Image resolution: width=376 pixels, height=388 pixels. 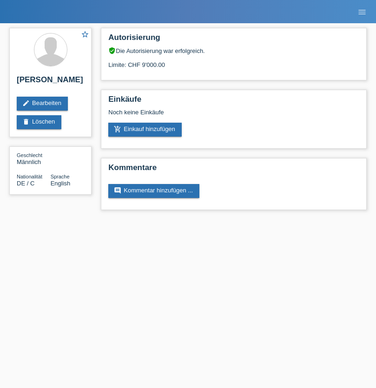 I want to click on i: star_border, so click(x=85, y=34).